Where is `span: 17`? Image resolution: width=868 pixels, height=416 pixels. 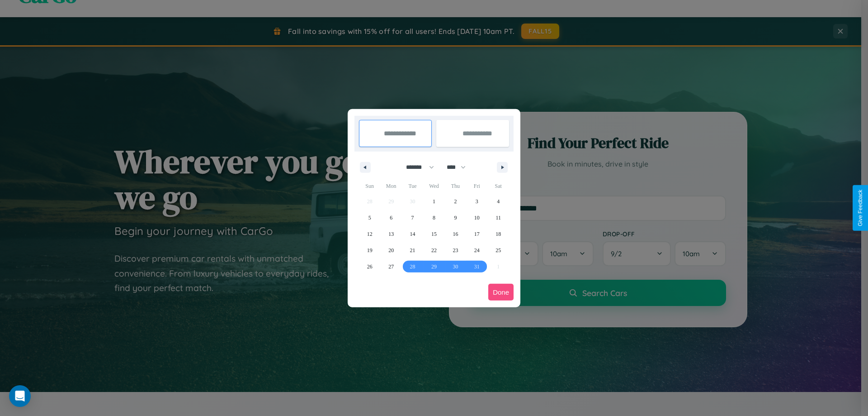
span: 17 is located at coordinates (477, 234).